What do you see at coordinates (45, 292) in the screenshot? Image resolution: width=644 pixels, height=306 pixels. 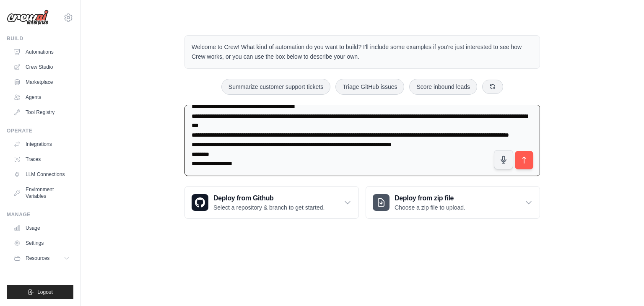 I see `span: Logout` at bounding box center [45, 292].